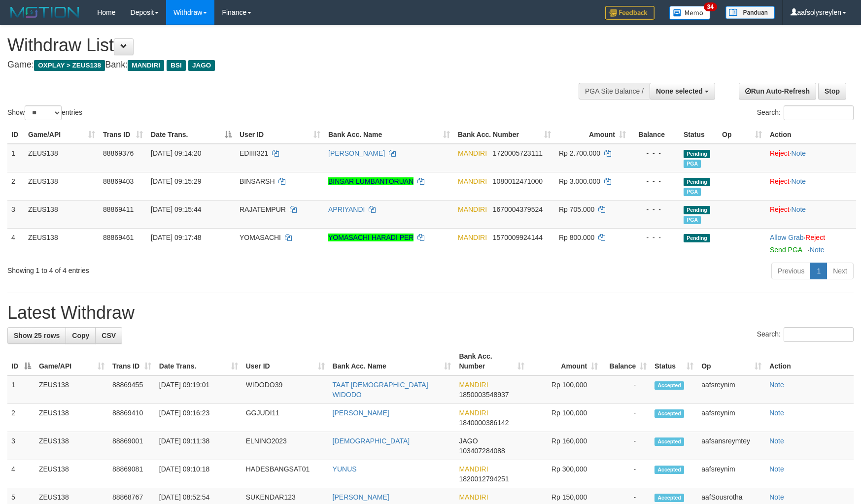  I want to click on span: Copy, so click(80, 335).